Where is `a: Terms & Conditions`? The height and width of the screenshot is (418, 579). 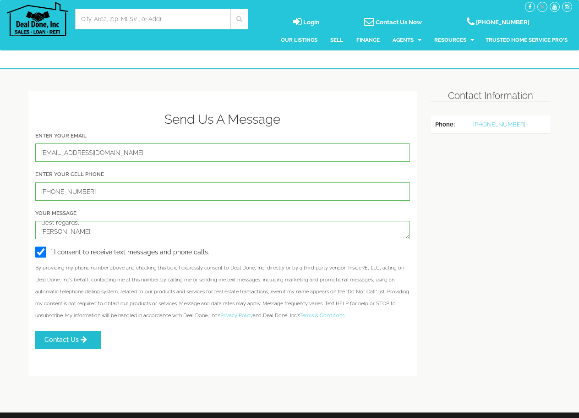 a: Terms & Conditions is located at coordinates (322, 315).